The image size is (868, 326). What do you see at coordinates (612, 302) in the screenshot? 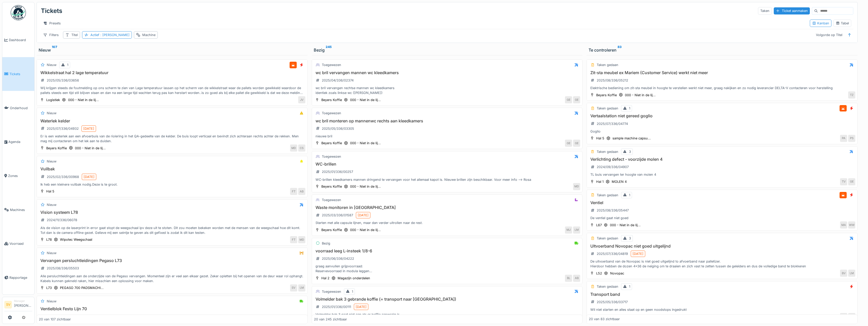
I see `div: 2025/05/336/03717` at bounding box center [612, 302].